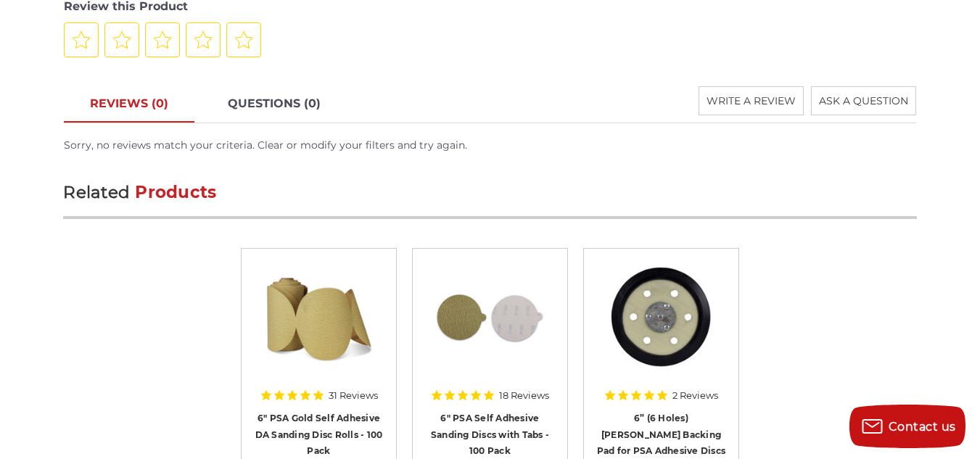 Image resolution: width=980 pixels, height=459 pixels. Describe the element at coordinates (661, 318) in the screenshot. I see `img: 6” (6 Holes) DA Sander Backing Pad for PSA Adhesive Discs` at that location.